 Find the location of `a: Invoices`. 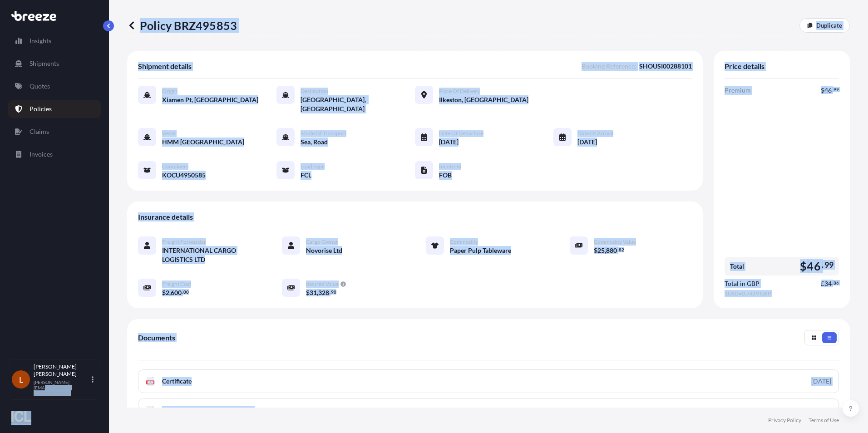

a: Invoices is located at coordinates (55, 155).